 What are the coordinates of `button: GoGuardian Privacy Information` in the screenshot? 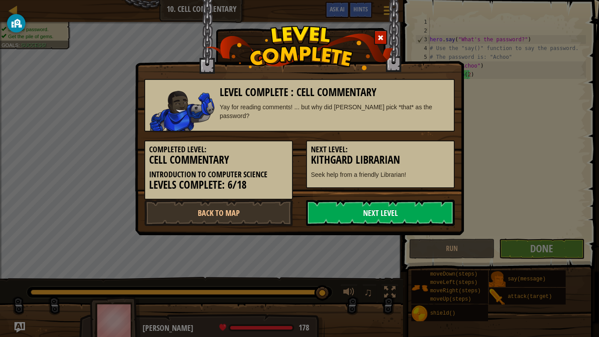 It's located at (16, 23).